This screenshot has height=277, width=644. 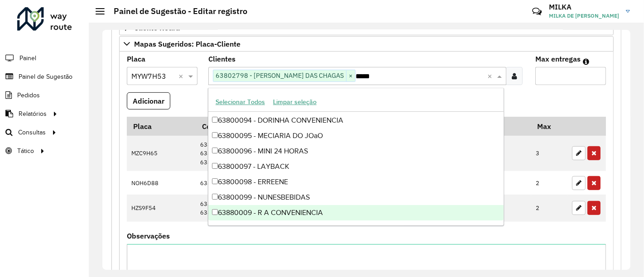 What do you see at coordinates (295, 102) in the screenshot?
I see `button: Limpar seleção` at bounding box center [295, 102].